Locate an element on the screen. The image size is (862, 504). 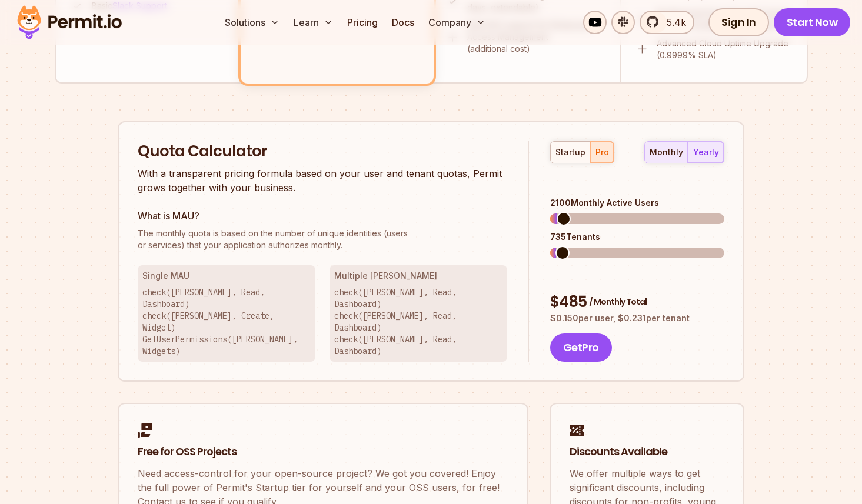
a: Sign In is located at coordinates (739, 23).